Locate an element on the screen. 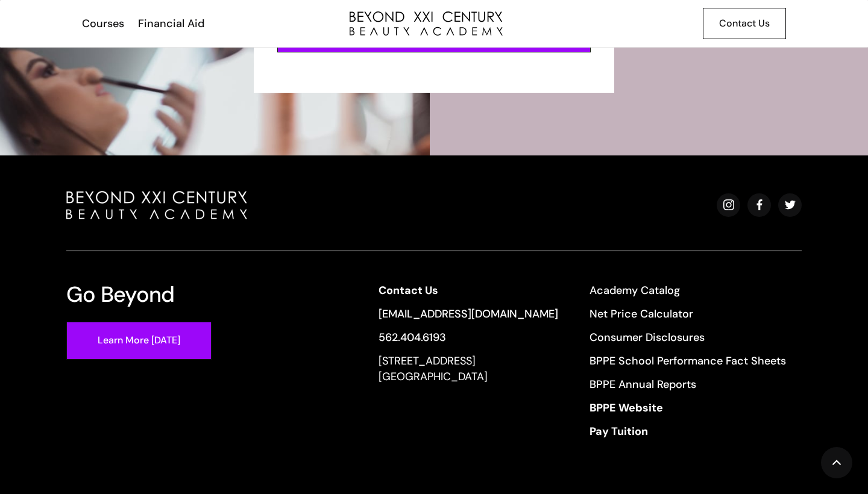 The height and width of the screenshot is (494, 868). a: home is located at coordinates (426, 23).